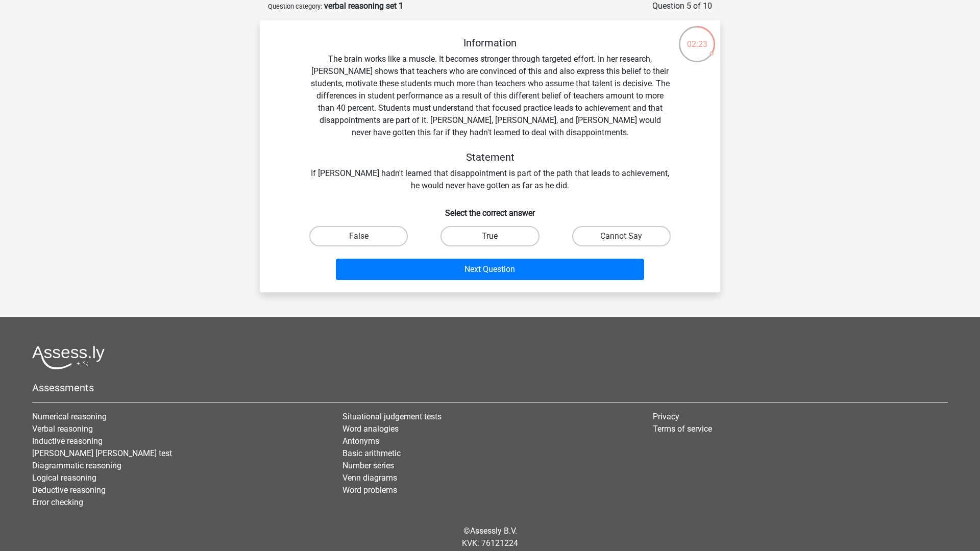 This screenshot has width=980, height=551. What do you see at coordinates (69, 490) in the screenshot?
I see `a: Deductive reasoning` at bounding box center [69, 490].